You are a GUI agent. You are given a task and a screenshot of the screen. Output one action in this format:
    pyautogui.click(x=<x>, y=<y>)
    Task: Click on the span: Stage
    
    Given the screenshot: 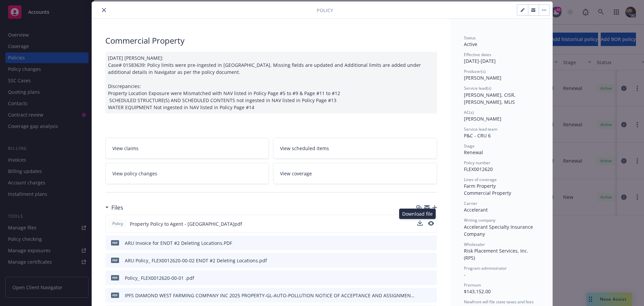 What is the action you would take?
    pyautogui.click(x=470, y=146)
    